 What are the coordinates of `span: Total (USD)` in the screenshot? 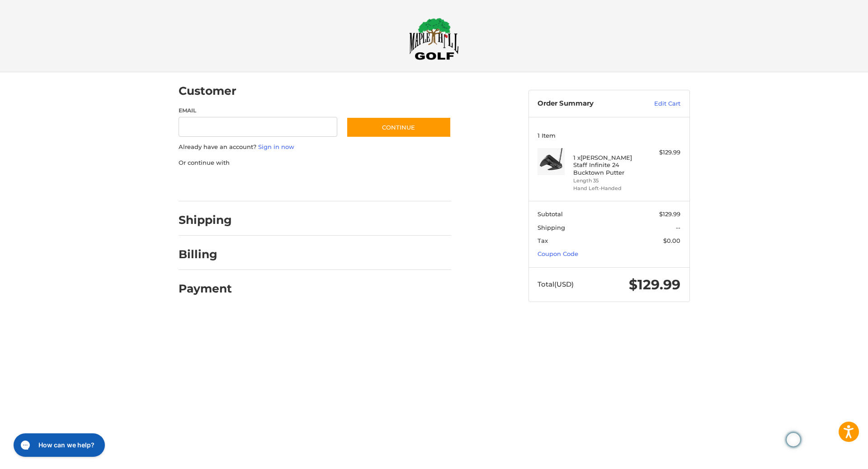 It's located at (556, 284).